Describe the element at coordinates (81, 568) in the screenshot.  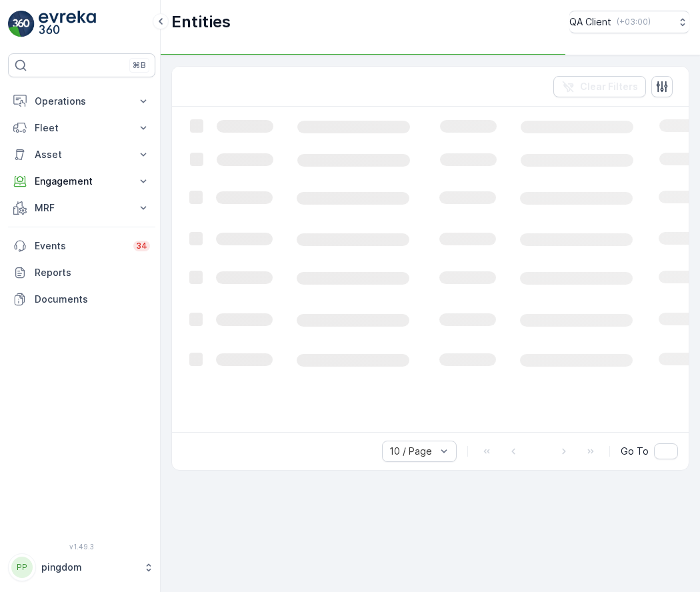
I see `button: PPpingdom` at that location.